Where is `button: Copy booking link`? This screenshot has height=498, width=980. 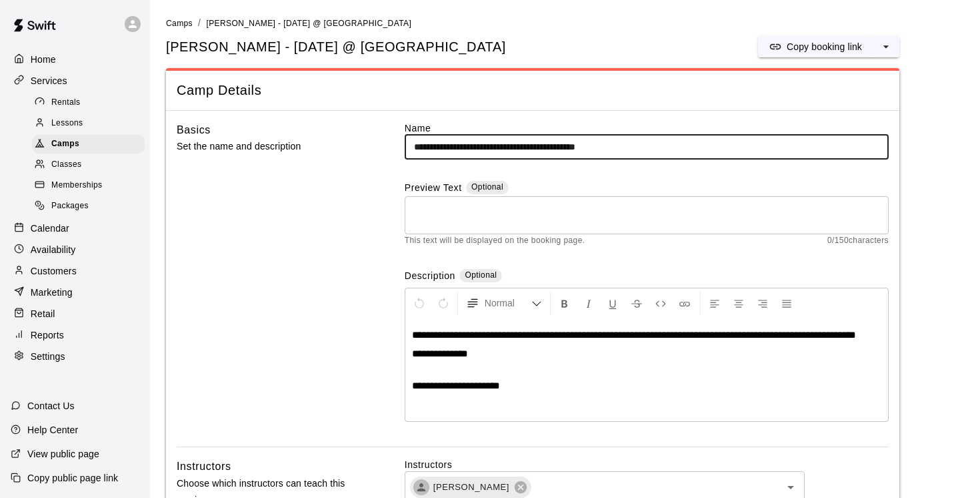
button: Copy booking link is located at coordinates (816, 46).